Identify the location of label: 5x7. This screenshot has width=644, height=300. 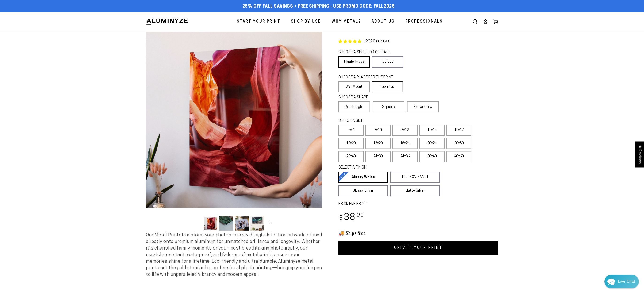
(351, 130).